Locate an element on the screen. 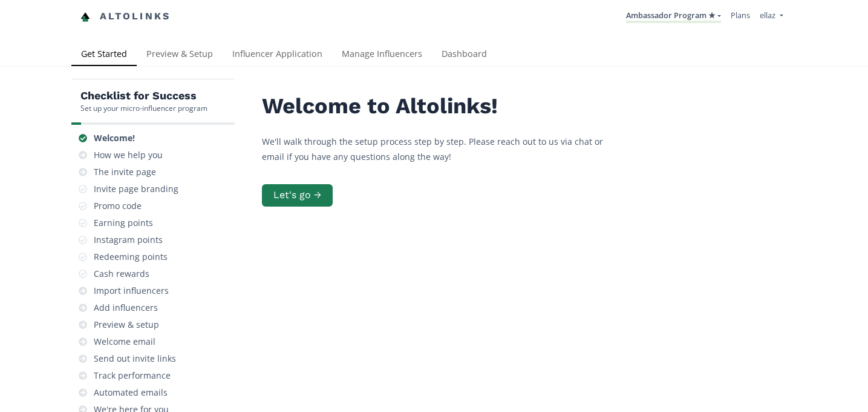 The height and width of the screenshot is (412, 868). a: Dashboard is located at coordinates (464, 55).